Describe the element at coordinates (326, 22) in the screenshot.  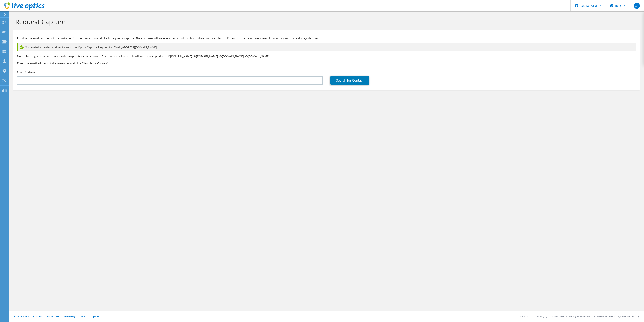
I see `h1: Request Capture` at that location.